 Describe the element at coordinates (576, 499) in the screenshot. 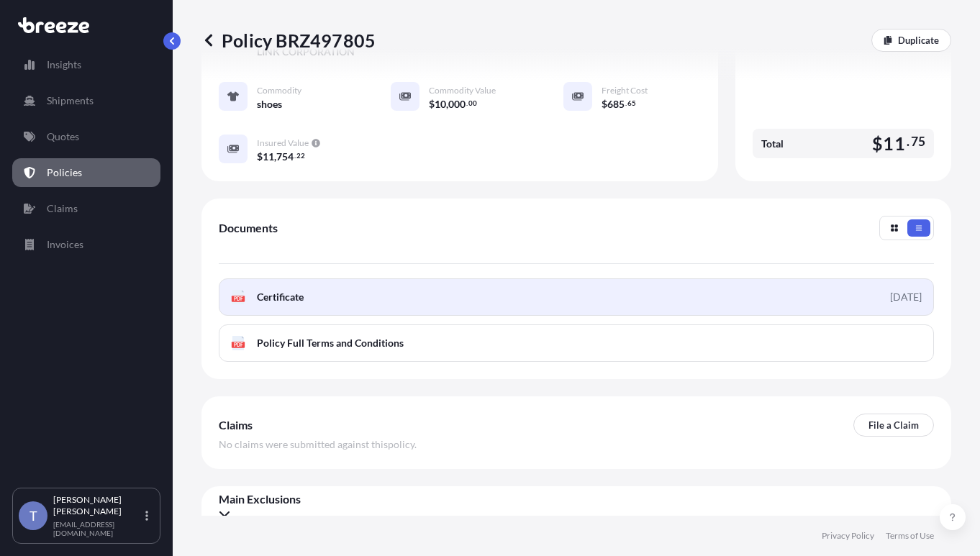

I see `span: Main Exclusions` at that location.